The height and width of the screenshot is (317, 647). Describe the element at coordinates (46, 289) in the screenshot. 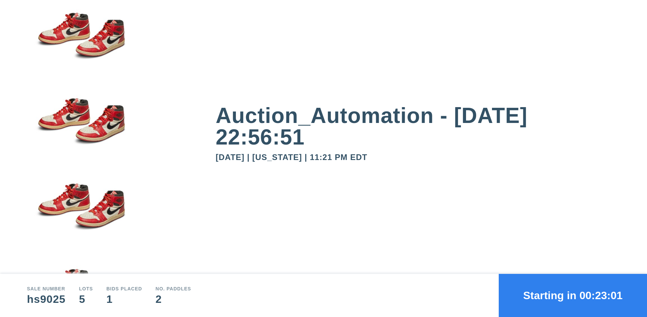

I see `div: Sale number` at that location.